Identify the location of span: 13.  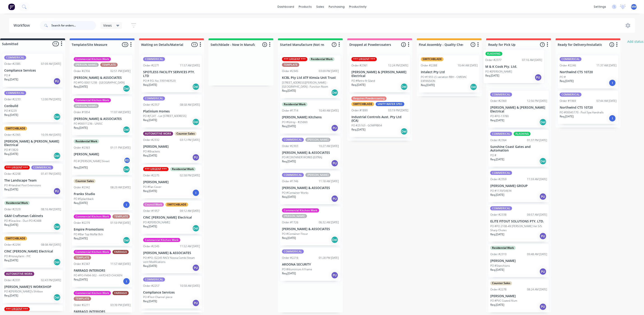
(125, 45).